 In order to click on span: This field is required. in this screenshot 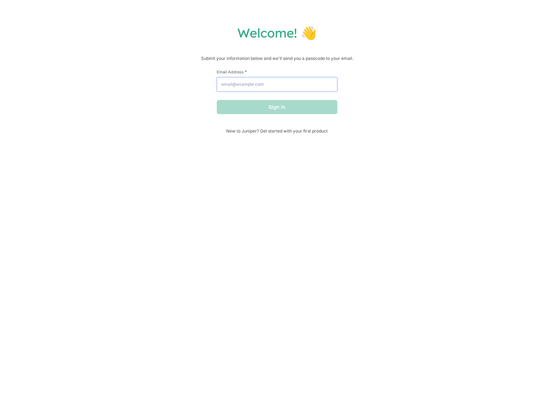, I will do `click(246, 72)`.